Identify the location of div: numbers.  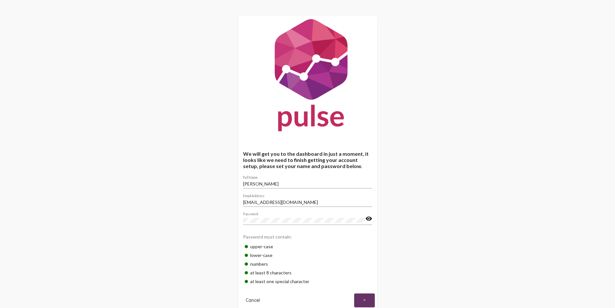
(308, 264).